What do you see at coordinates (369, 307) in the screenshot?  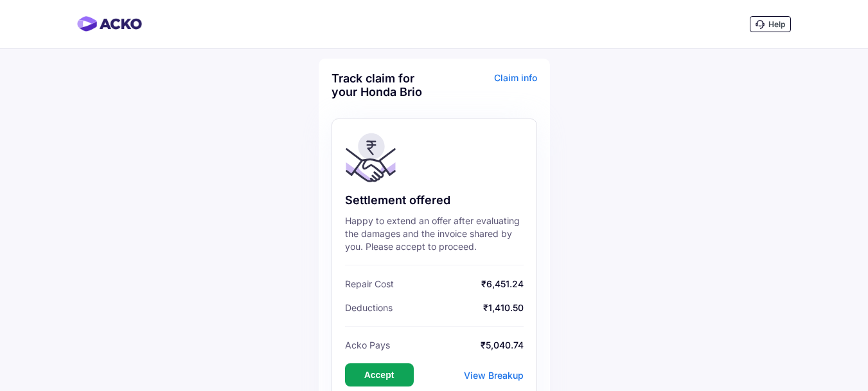 I see `span: Deductions` at bounding box center [369, 307].